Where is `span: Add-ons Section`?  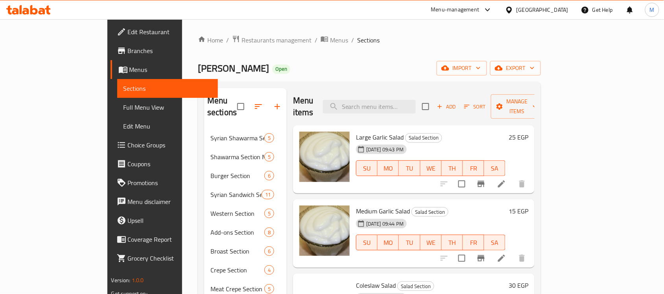 span: Add-ons Section is located at coordinates (237, 232).